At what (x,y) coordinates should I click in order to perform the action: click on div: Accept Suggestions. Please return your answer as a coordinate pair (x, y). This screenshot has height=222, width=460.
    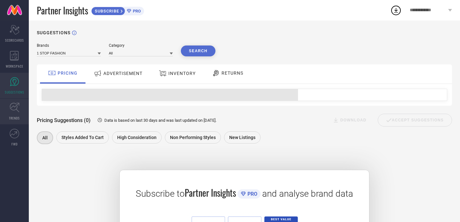
    Looking at the image, I should click on (415, 120).